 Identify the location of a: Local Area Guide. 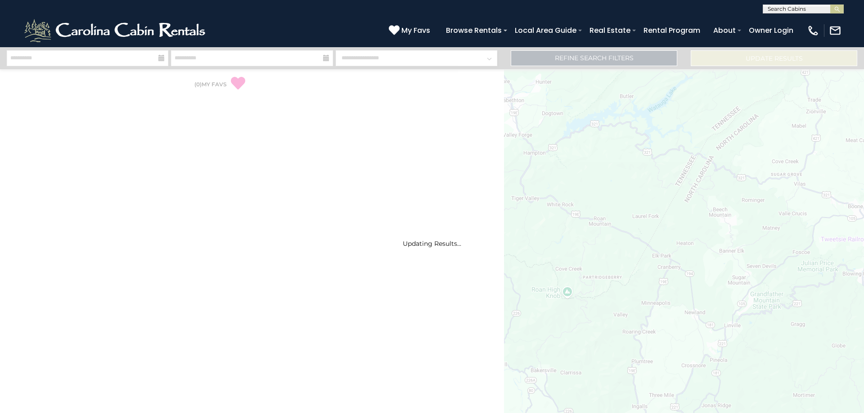
(545, 30).